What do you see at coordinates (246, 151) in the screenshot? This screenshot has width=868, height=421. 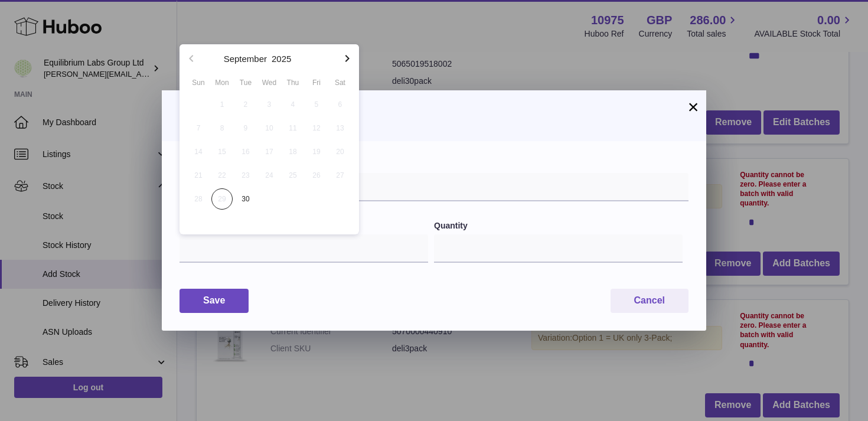 I see `span: 16` at bounding box center [246, 151].